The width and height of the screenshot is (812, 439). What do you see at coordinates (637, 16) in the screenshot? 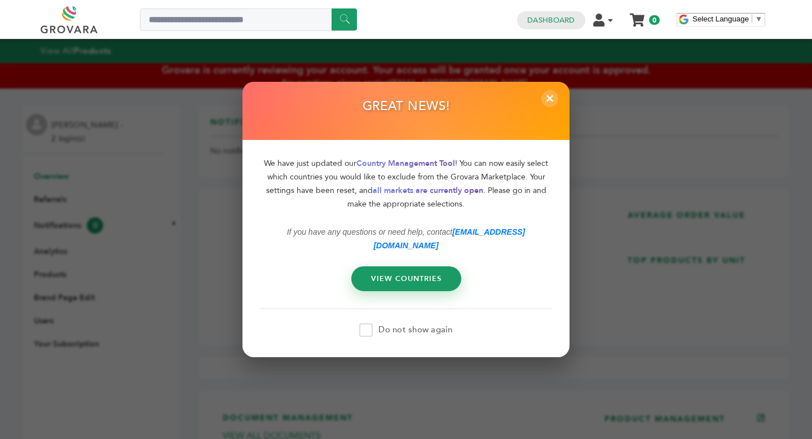
I see `a: My Cart` at bounding box center [637, 16].